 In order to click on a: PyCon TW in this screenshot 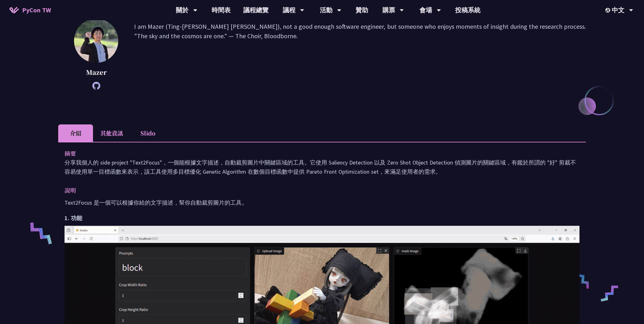, I will do `click(30, 10)`.